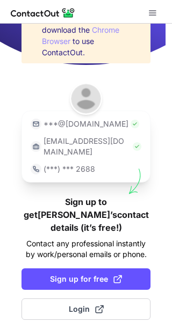 The width and height of the screenshot is (172, 322). What do you see at coordinates (36, 146) in the screenshot?
I see `img: https://contactout.com/extension/app/static/media/login-work-icon.638a5007170bc45168077fde17b29a1...` at bounding box center [36, 146].